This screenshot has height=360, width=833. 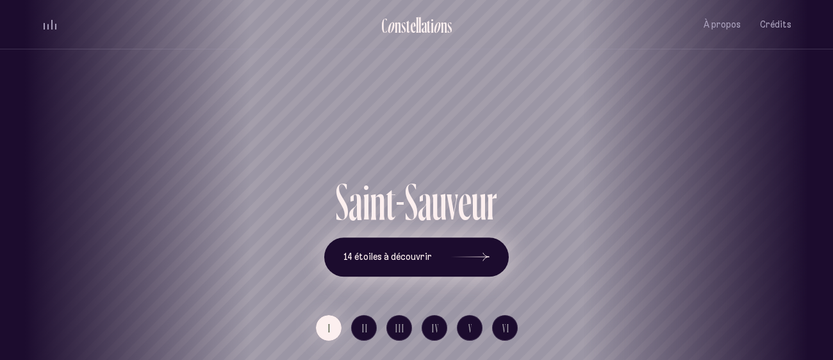 I want to click on div: C, so click(x=384, y=25).